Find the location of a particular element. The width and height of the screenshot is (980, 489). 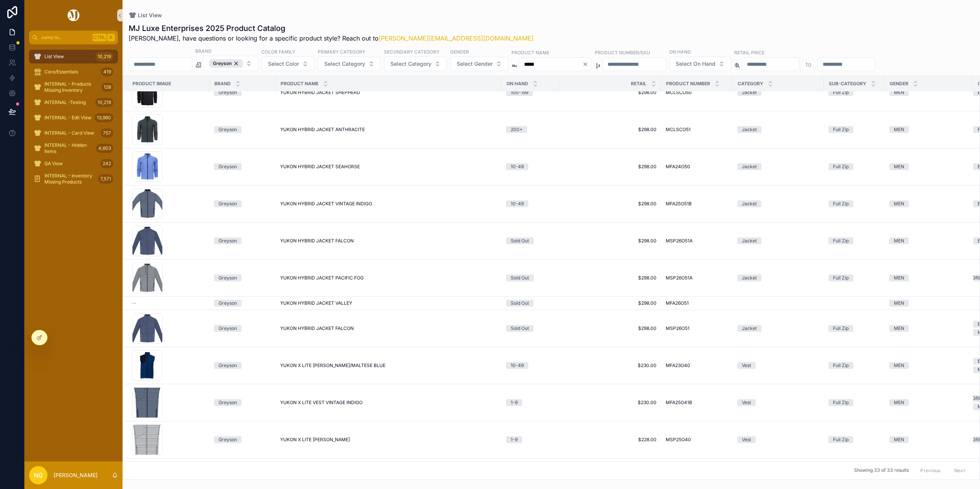

div: 200+ is located at coordinates (517, 130).